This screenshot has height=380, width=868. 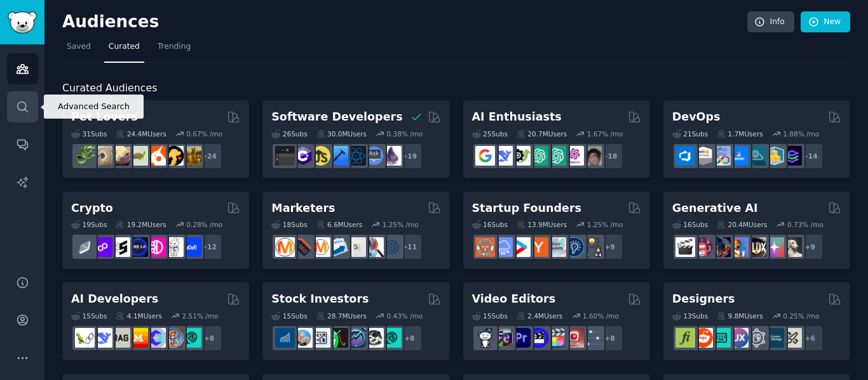 What do you see at coordinates (573, 247) in the screenshot?
I see `img: Entrepreneurship` at bounding box center [573, 247].